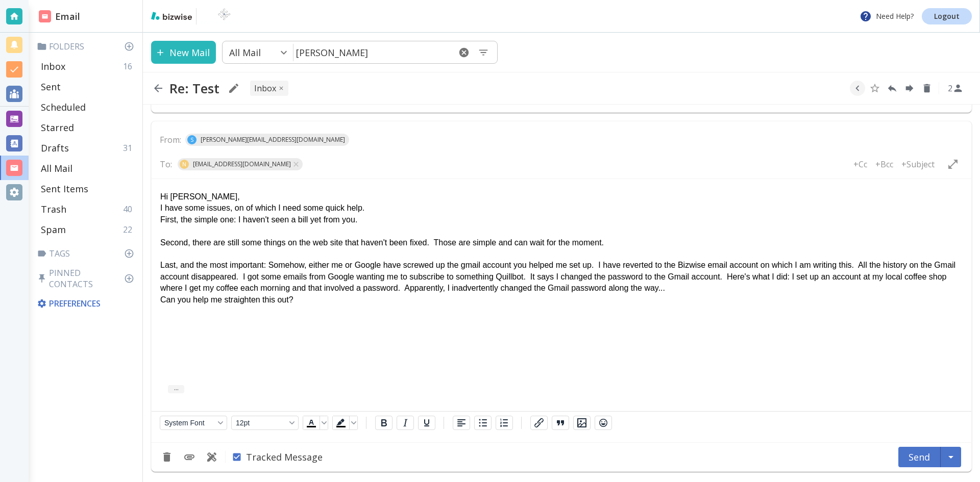  Describe the element at coordinates (129, 229) in the screenshot. I see `p: 22` at that location.